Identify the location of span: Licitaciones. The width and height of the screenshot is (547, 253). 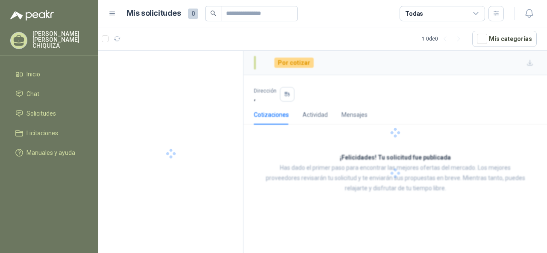
(42, 133).